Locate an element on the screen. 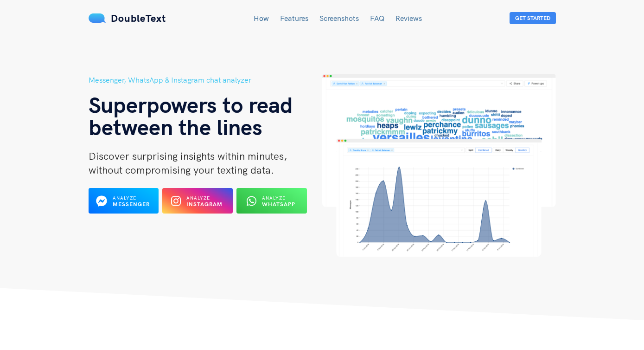 The width and height of the screenshot is (644, 350). a: Features is located at coordinates (294, 18).